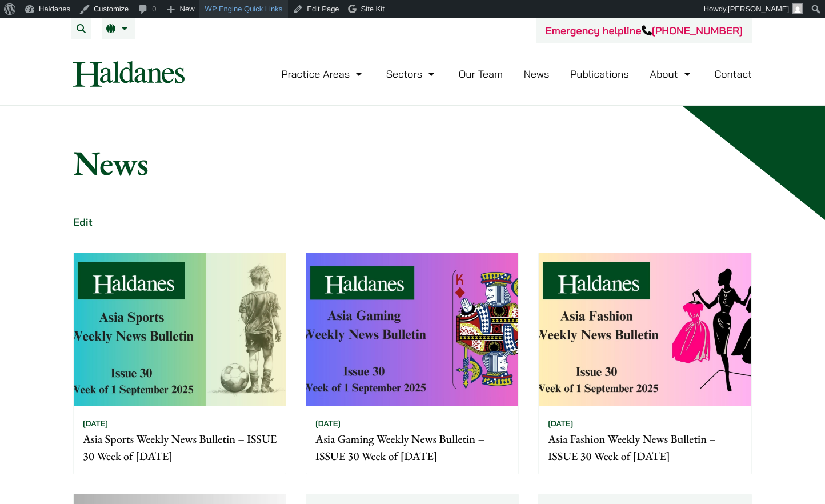 The height and width of the screenshot is (504, 825). Describe the element at coordinates (83, 222) in the screenshot. I see `a: Edit` at that location.